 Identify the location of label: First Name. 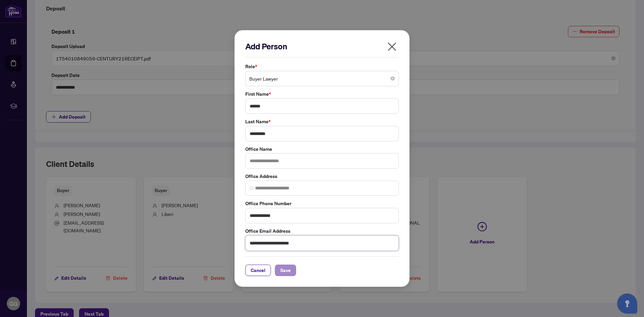
(322, 94).